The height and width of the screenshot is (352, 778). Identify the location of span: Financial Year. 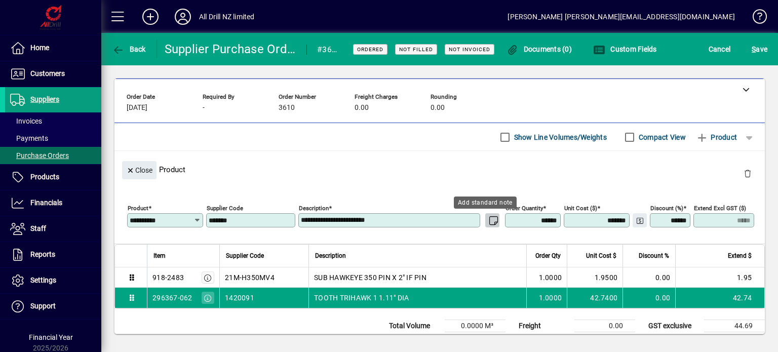
(51, 337).